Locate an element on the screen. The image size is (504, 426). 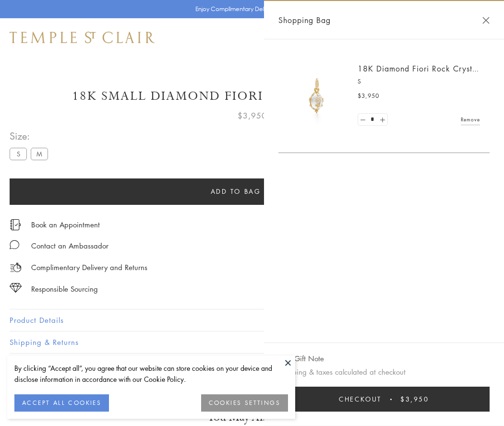
img: Temple St. Clair is located at coordinates (82, 37).